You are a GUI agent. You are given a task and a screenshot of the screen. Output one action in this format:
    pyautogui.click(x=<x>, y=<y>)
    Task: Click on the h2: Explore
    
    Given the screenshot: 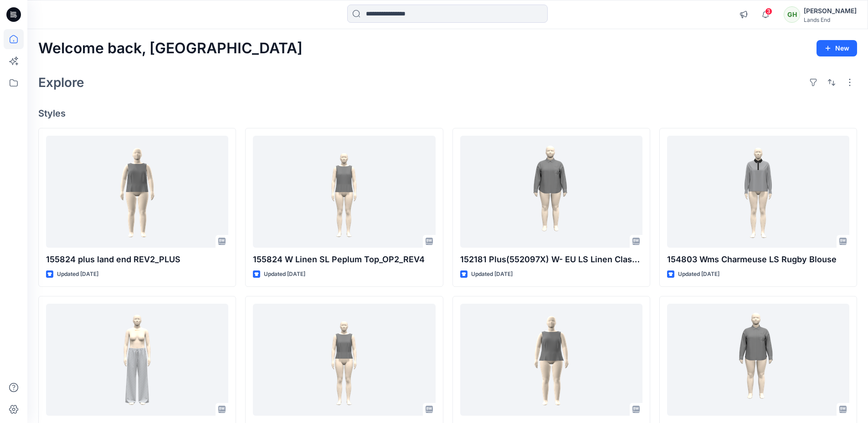 What is the action you would take?
    pyautogui.click(x=61, y=82)
    